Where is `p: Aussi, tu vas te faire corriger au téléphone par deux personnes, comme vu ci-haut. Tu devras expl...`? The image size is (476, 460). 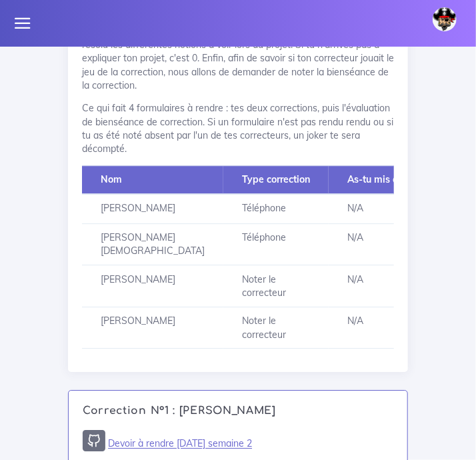
p: Aussi, tu vas te faire corriger au téléphone par deux personnes, comme vu ci-haut. Tu devras expl... is located at coordinates (238, 52).